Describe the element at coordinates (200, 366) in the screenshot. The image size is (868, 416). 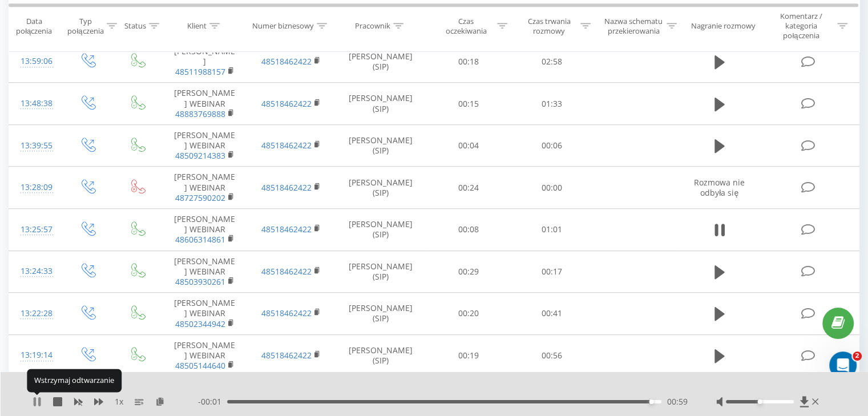
I see `a: 48505144640` at that location.